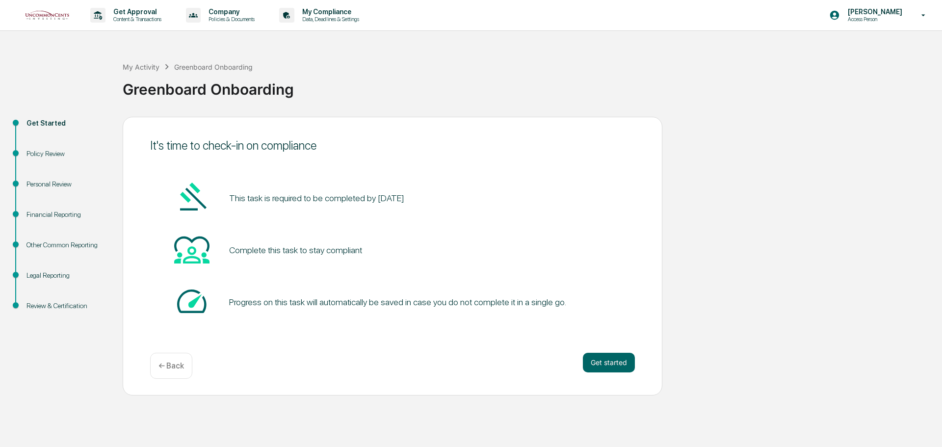  Describe the element at coordinates (295, 250) in the screenshot. I see `div: Complete this task to stay compliant` at that location.